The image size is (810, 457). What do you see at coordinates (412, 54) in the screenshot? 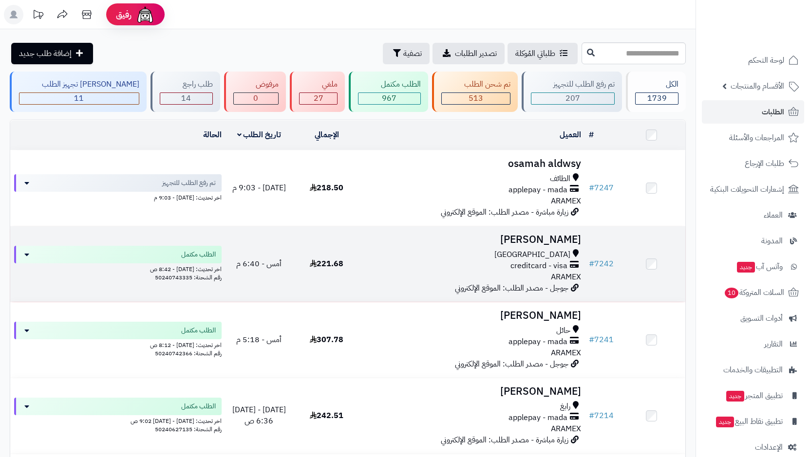
I see `span: تصفية` at bounding box center [412, 54].